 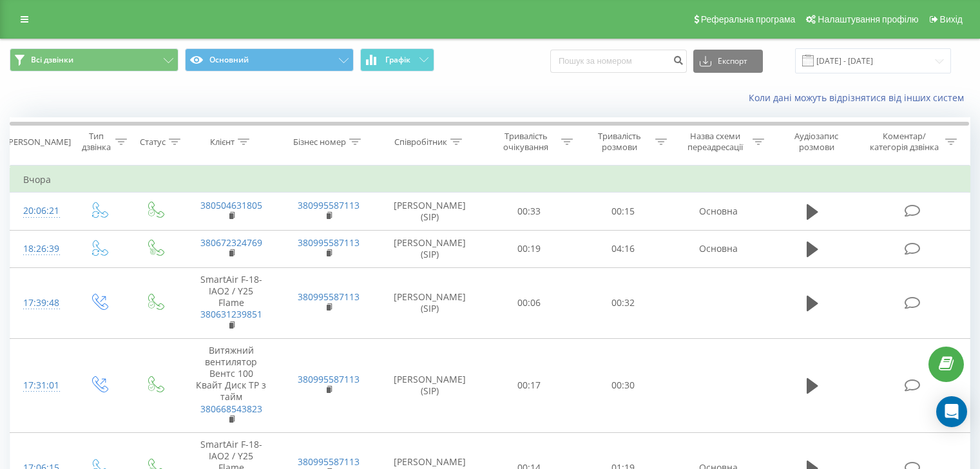 I want to click on a: 380631239851, so click(x=231, y=314).